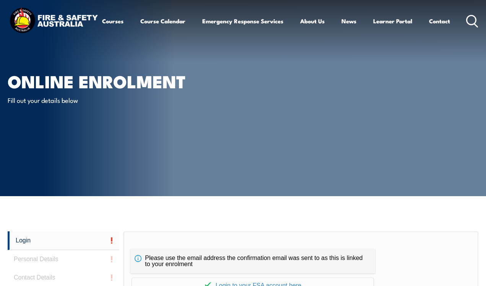 The width and height of the screenshot is (486, 286). What do you see at coordinates (393, 21) in the screenshot?
I see `a: Learner Portal` at bounding box center [393, 21].